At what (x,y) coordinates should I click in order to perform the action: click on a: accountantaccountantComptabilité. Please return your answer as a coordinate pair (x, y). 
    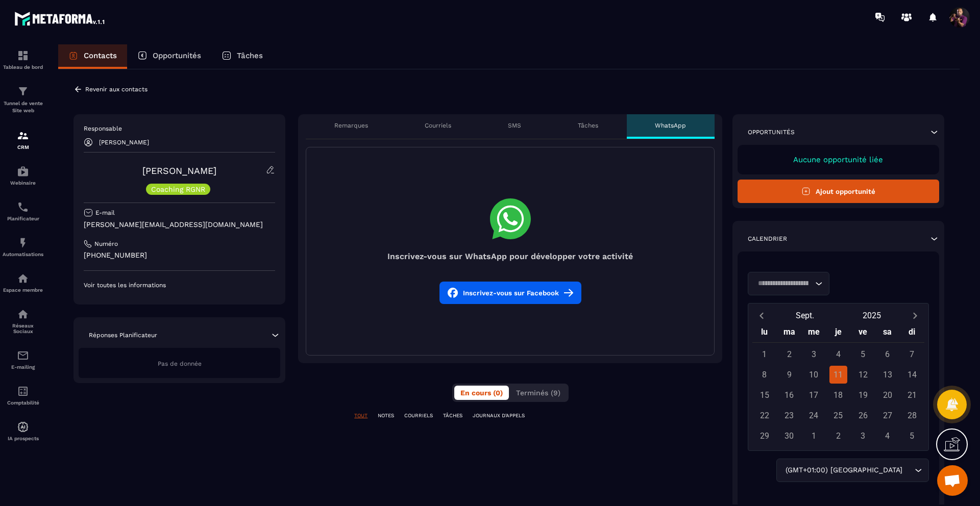
    Looking at the image, I should click on (23, 396).